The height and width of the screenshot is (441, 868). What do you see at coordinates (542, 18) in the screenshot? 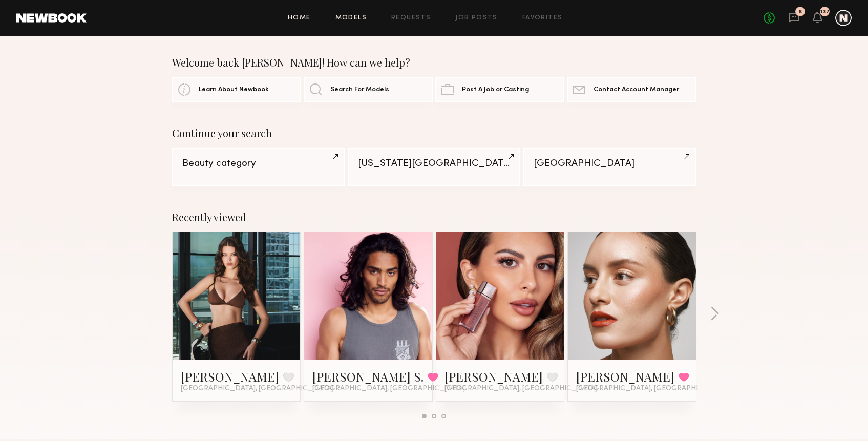
I see `a: Favorites` at bounding box center [542, 18].